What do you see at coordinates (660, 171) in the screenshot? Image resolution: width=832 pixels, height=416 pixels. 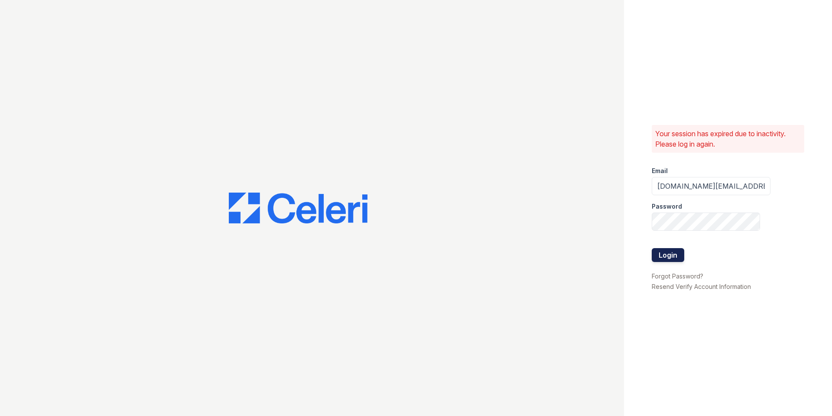 I see `label: Email` at bounding box center [660, 171].